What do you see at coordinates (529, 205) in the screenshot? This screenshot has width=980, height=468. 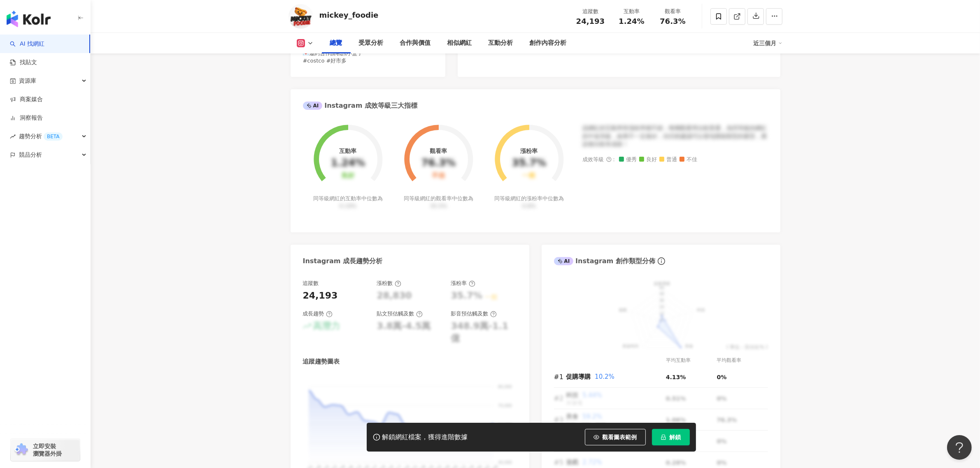 I see `span: 0.8%` at bounding box center [529, 205].